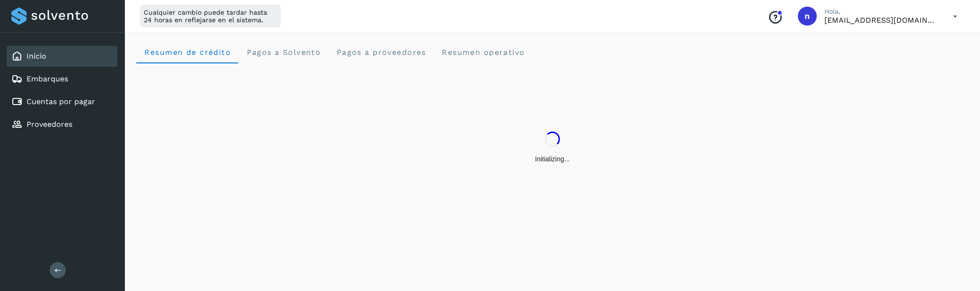 The height and width of the screenshot is (291, 980). What do you see at coordinates (62, 125) in the screenshot?
I see `div: Proveedores` at bounding box center [62, 125].